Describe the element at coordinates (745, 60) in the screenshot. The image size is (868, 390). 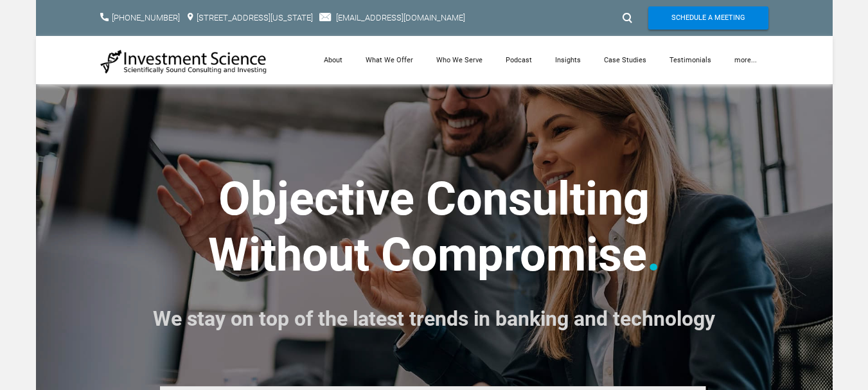
I see `a: more...` at that location.